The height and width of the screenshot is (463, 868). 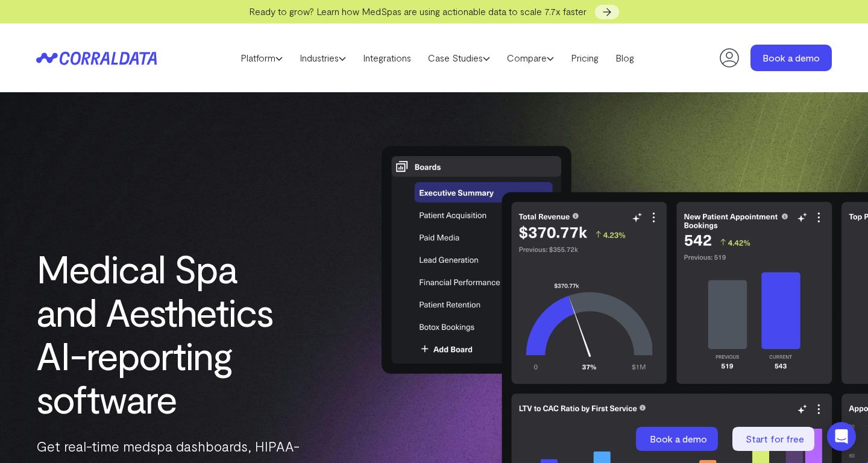 I want to click on a: Integrations, so click(x=387, y=58).